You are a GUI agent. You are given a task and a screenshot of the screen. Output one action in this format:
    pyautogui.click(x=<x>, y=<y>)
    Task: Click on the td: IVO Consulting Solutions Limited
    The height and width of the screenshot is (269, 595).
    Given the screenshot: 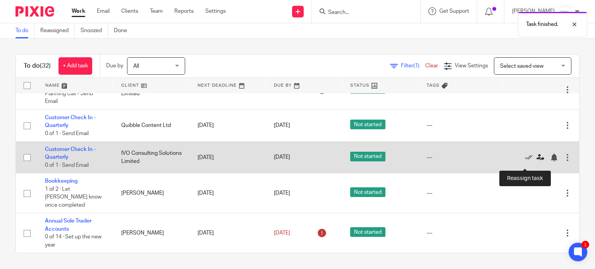 What is the action you would take?
    pyautogui.click(x=152, y=158)
    